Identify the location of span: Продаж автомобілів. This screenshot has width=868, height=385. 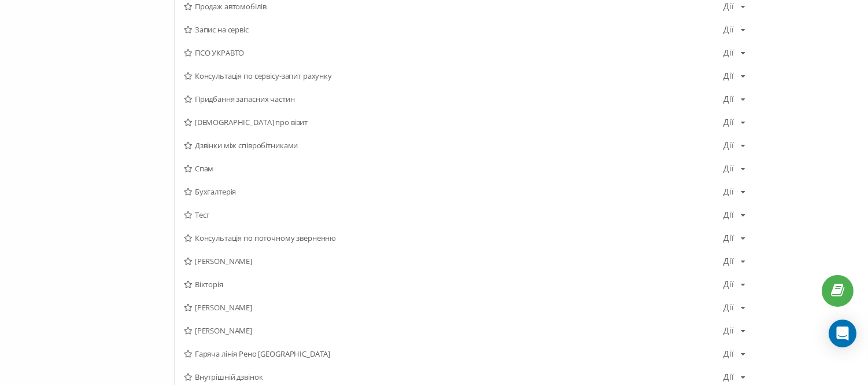
(453, 6).